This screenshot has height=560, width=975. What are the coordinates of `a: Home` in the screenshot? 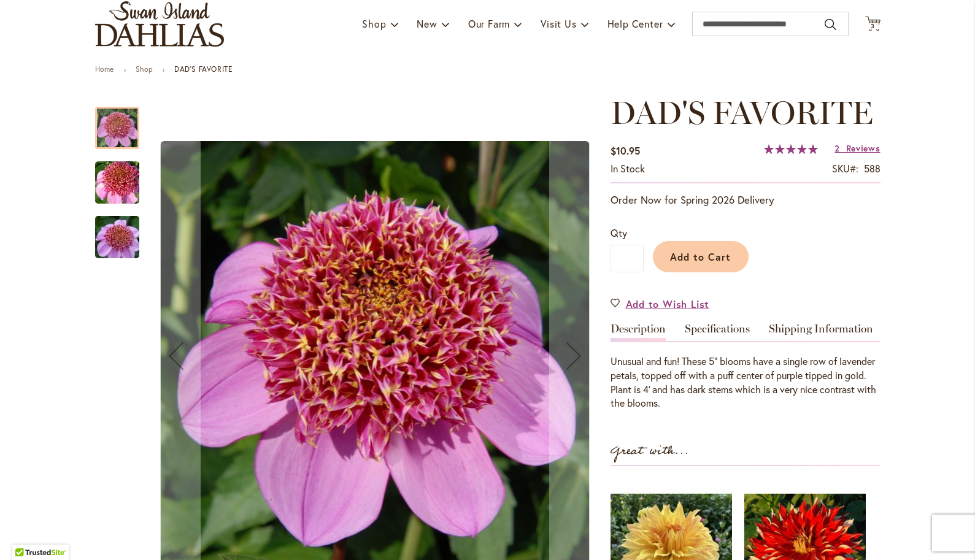 It's located at (104, 69).